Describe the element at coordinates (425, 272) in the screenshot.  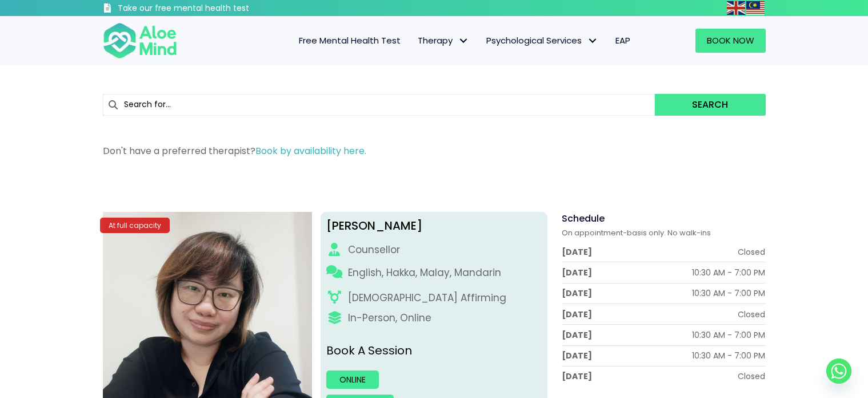
I see `p: English, Hakka, Malay, Mandarin` at that location.